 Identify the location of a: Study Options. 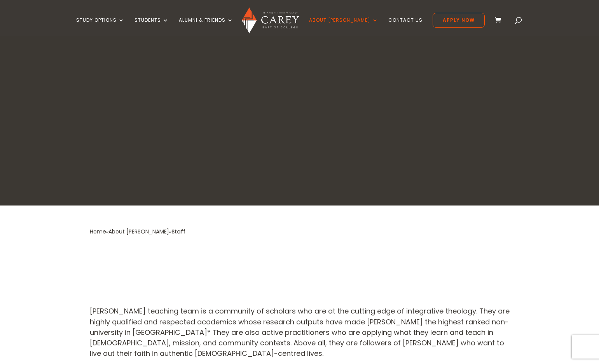
(100, 27).